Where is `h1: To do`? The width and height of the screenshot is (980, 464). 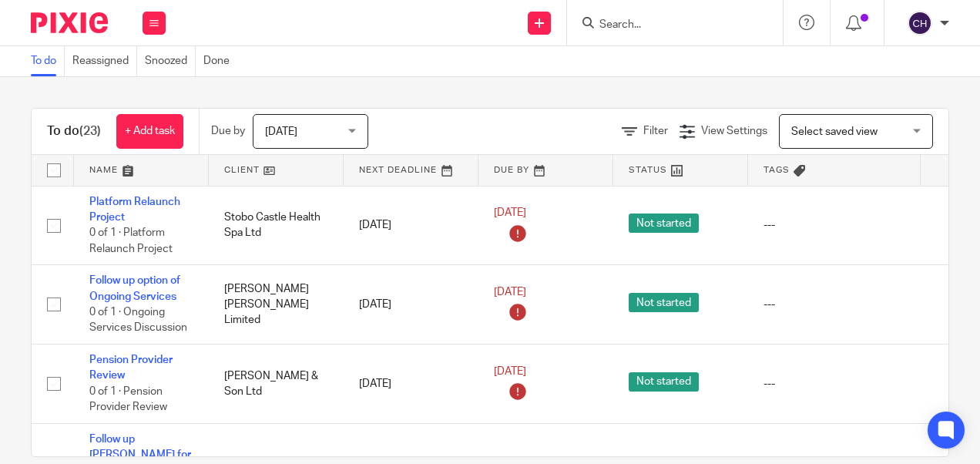
h1: To do is located at coordinates (74, 131).